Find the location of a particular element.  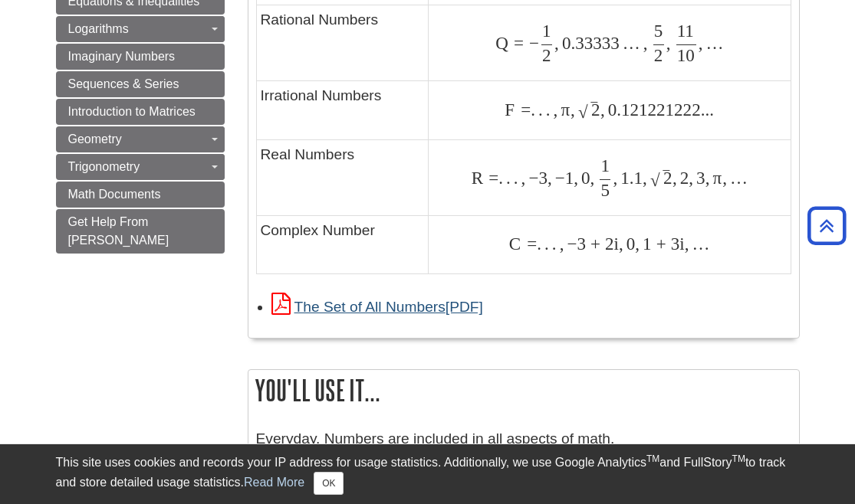

span: F is located at coordinates (510, 110).